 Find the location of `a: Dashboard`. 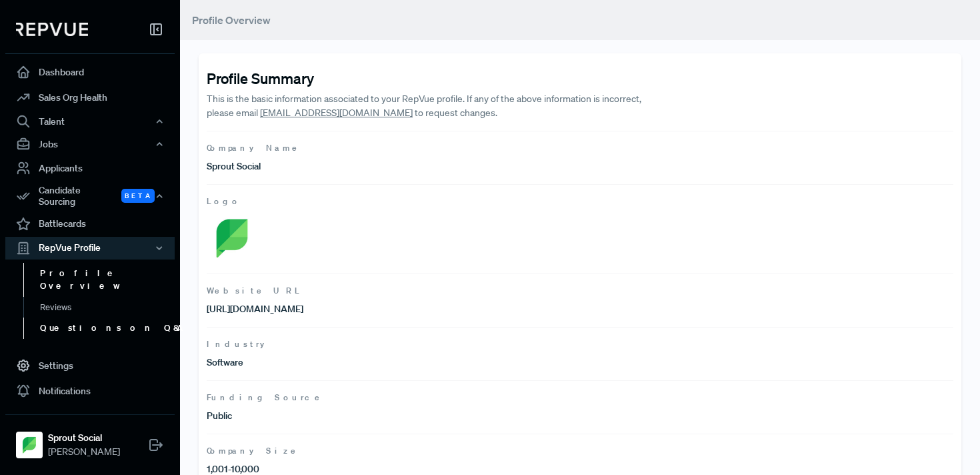

a: Dashboard is located at coordinates (90, 72).